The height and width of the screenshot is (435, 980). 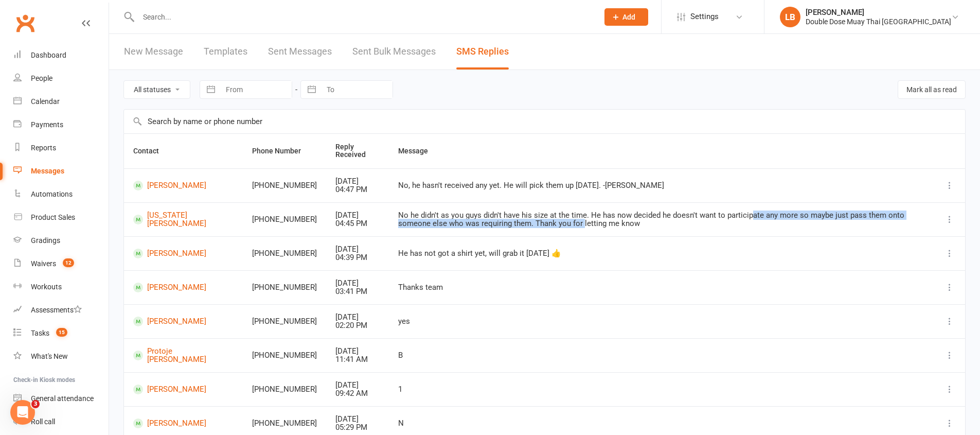 I want to click on a: Workouts, so click(x=61, y=287).